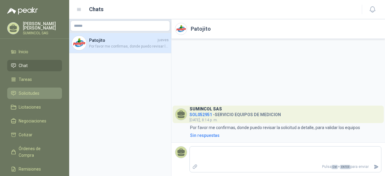 The image size is (385, 176). I want to click on span: Licitaciones, so click(30, 107).